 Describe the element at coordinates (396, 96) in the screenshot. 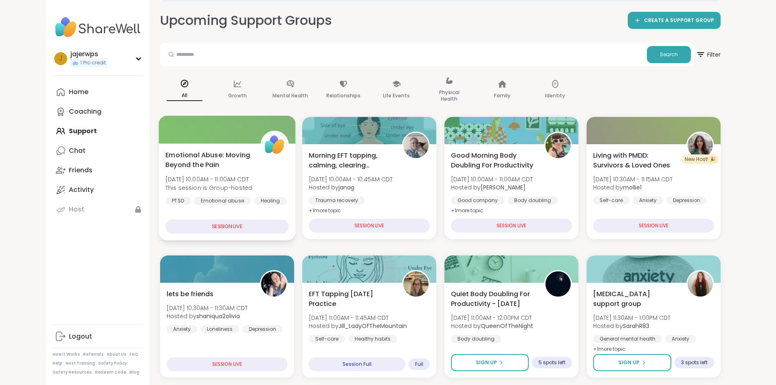

I see `p: Life Events` at that location.